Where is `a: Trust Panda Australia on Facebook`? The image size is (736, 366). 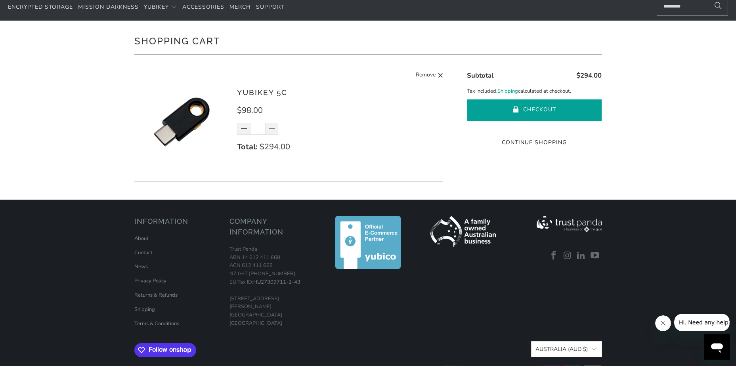
a: Trust Panda Australia on Facebook is located at coordinates (554, 256).